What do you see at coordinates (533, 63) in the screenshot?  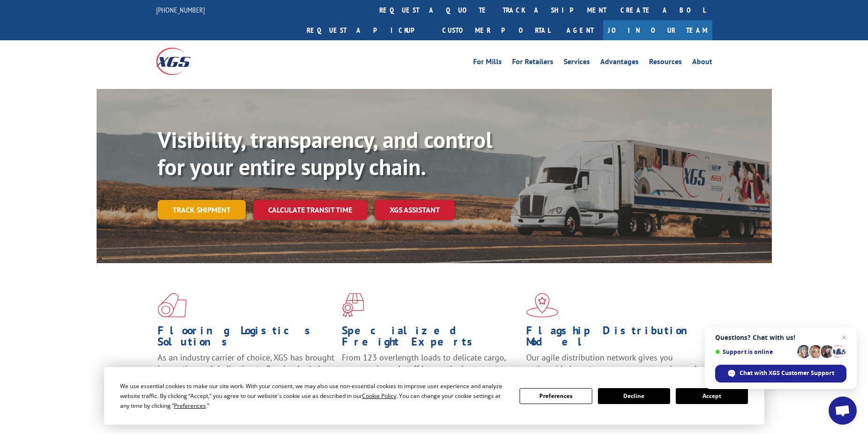 I see `a: For Retailers` at bounding box center [533, 63].